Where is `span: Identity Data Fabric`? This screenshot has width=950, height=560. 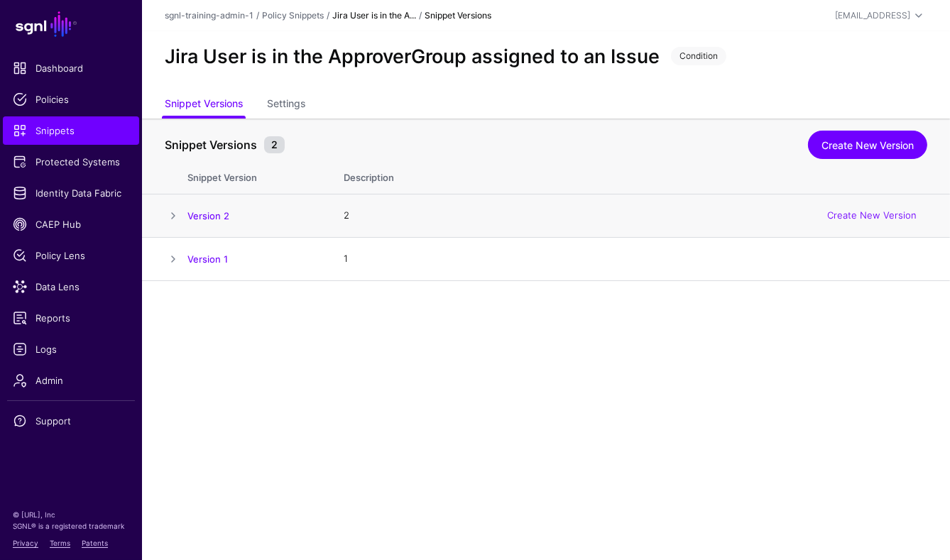 span: Identity Data Fabric is located at coordinates (71, 193).